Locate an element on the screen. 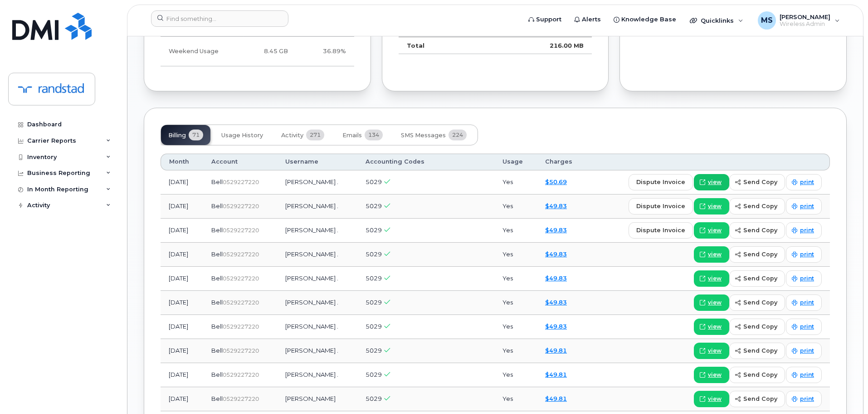 The height and width of the screenshot is (414, 868). span: Usage History is located at coordinates (242, 135).